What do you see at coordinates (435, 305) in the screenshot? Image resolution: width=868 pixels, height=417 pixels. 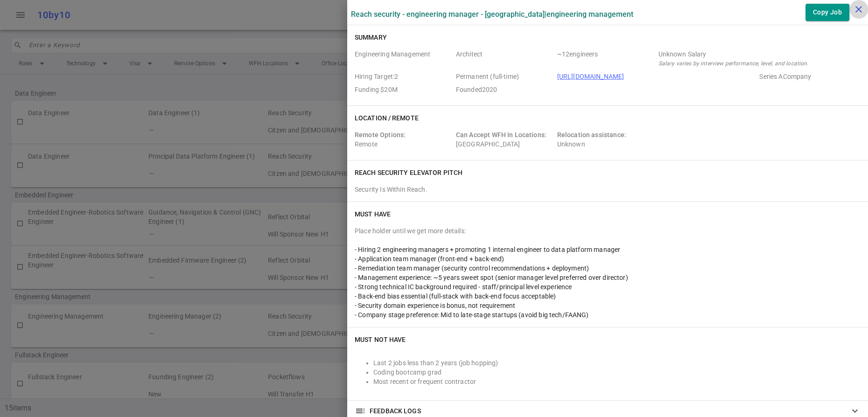 I see `span: - Security domain experience is bonus, not requirement` at bounding box center [435, 305].